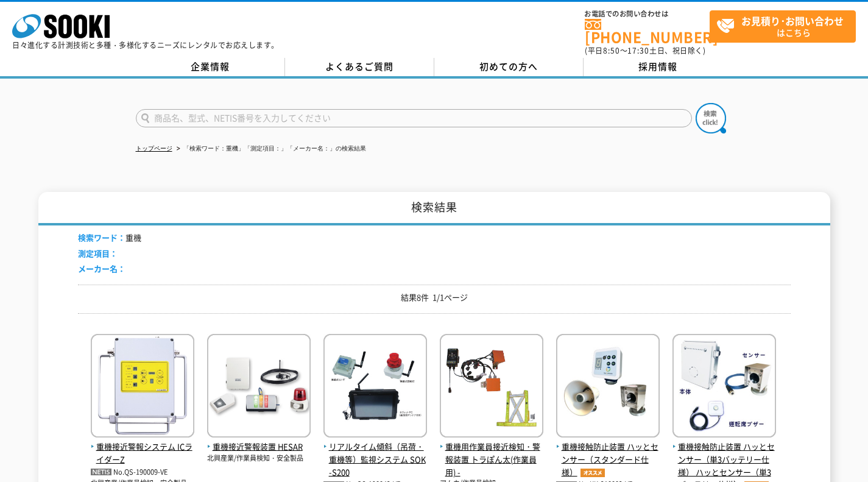 Image resolution: width=868 pixels, height=482 pixels. I want to click on input: 商品名、型式、NETIS番号を入力してください, so click(414, 118).